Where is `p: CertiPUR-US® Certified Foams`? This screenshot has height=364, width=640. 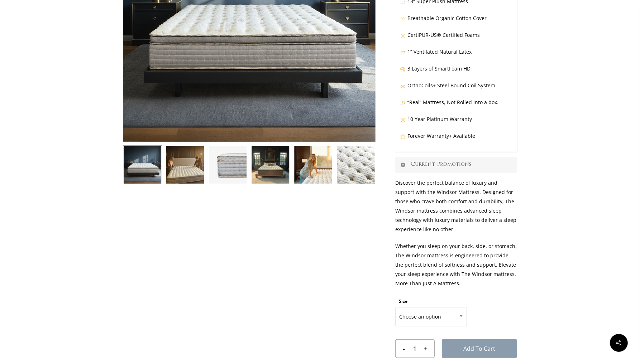
p: CertiPUR-US® Certified Foams is located at coordinates (456, 39).